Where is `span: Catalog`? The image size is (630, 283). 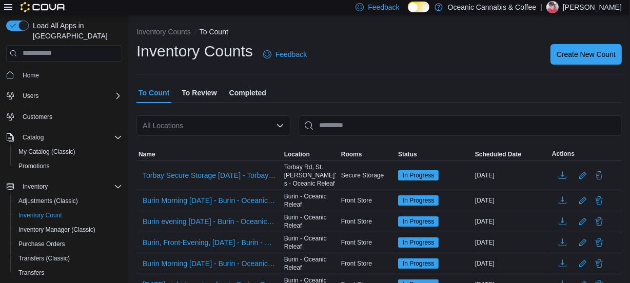
span: Catalog is located at coordinates (70, 137).